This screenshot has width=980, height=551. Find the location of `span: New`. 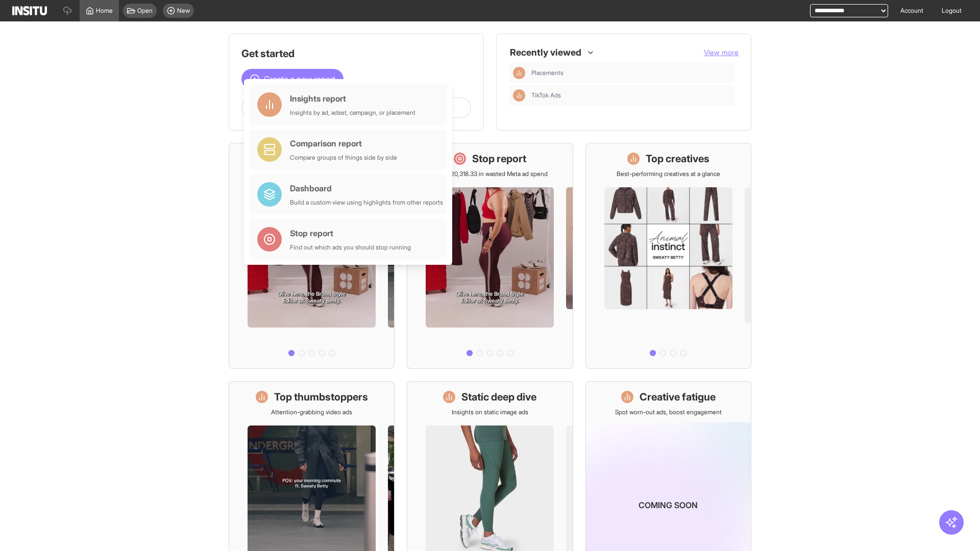

span: New is located at coordinates (183, 11).